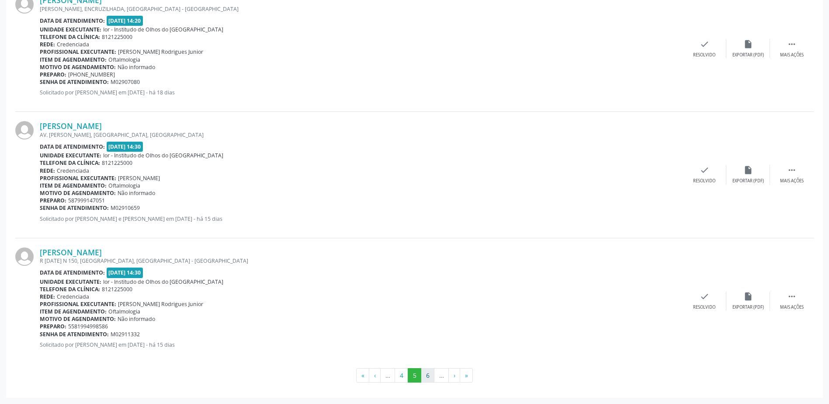  What do you see at coordinates (414, 376) in the screenshot?
I see `ul: Pagination` at bounding box center [414, 376].